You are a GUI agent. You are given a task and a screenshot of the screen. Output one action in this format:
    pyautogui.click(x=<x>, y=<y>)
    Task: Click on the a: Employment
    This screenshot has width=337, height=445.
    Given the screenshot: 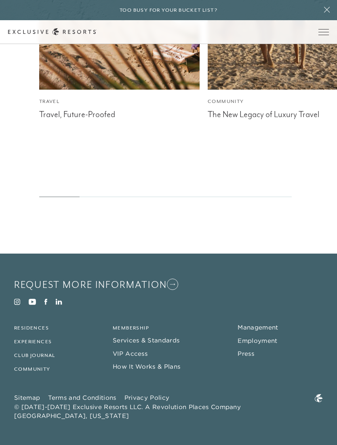 What is the action you would take?
    pyautogui.click(x=257, y=341)
    